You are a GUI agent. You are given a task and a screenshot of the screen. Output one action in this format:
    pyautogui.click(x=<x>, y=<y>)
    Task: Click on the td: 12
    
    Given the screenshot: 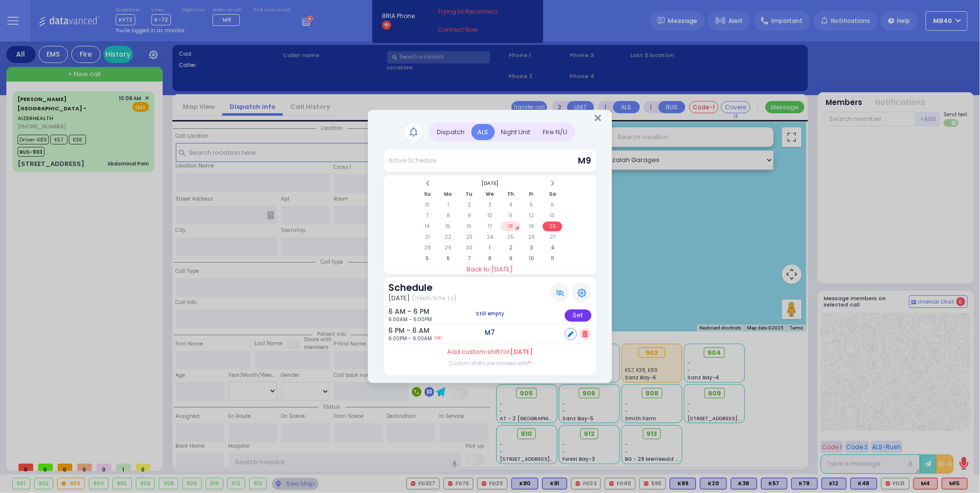 What is the action you would take?
    pyautogui.click(x=532, y=216)
    